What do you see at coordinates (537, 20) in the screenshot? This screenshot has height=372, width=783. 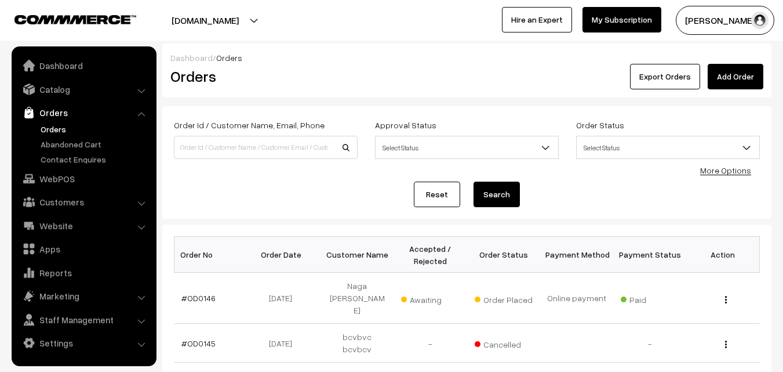 I see `a: Hire an Expert` at bounding box center [537, 20].